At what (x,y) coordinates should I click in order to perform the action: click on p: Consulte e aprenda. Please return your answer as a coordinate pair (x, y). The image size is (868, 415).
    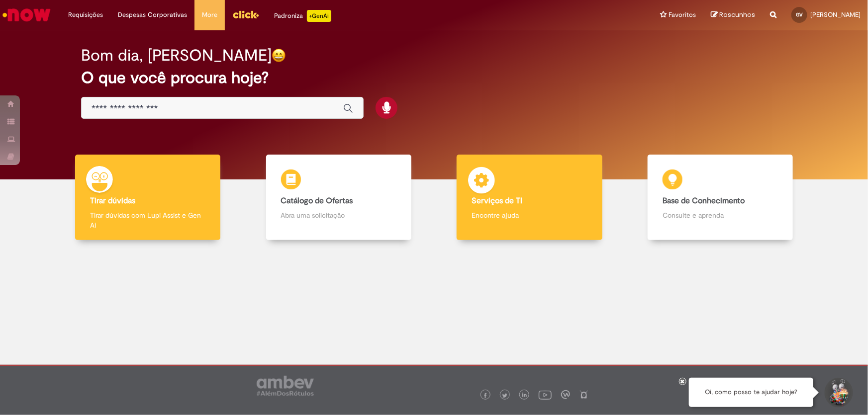
    Looking at the image, I should click on (721, 215).